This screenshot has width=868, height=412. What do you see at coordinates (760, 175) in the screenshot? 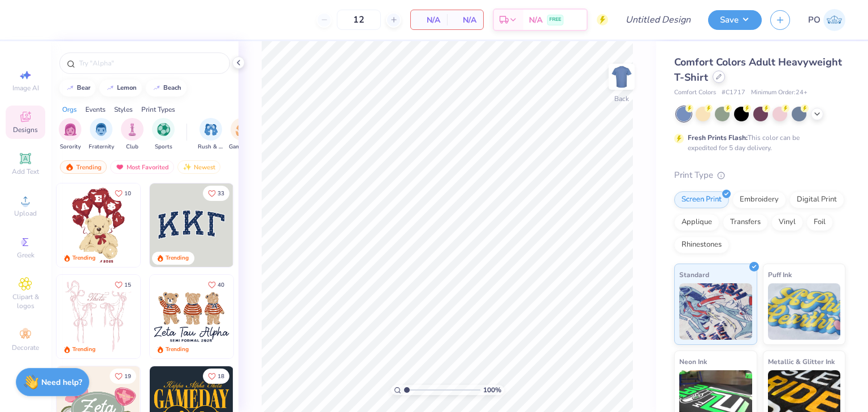
I see `div: Print Type` at bounding box center [760, 175].